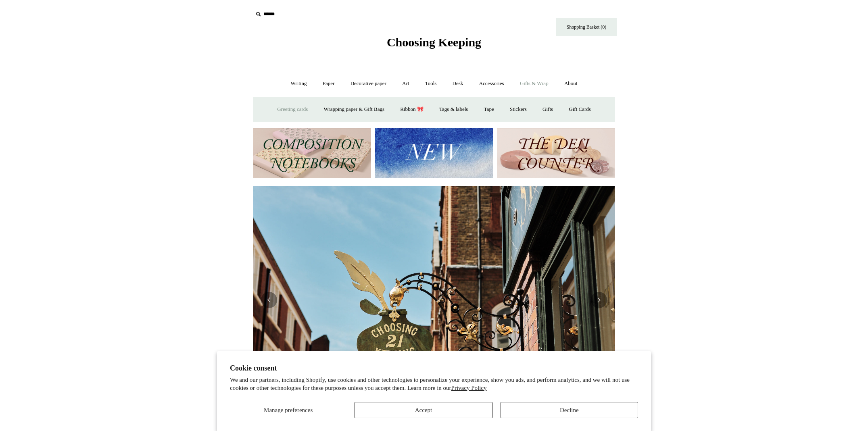 The width and height of the screenshot is (868, 431). What do you see at coordinates (424, 410) in the screenshot?
I see `button: Accept` at bounding box center [424, 410].